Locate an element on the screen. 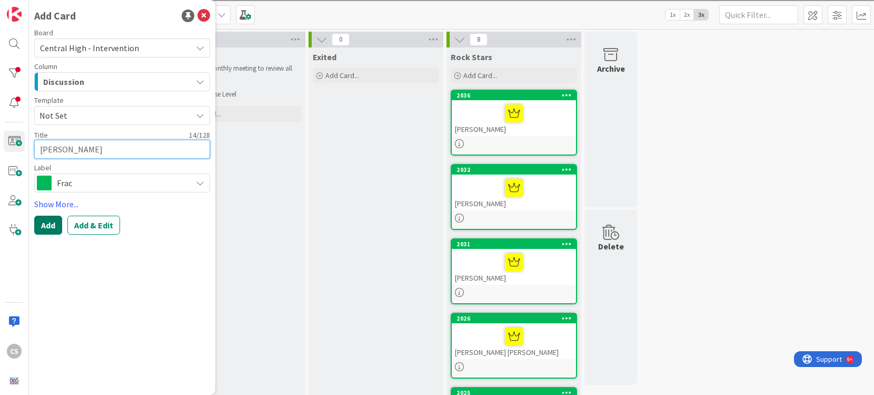  div: TODO: put dlg title is located at coordinates (437, 210).